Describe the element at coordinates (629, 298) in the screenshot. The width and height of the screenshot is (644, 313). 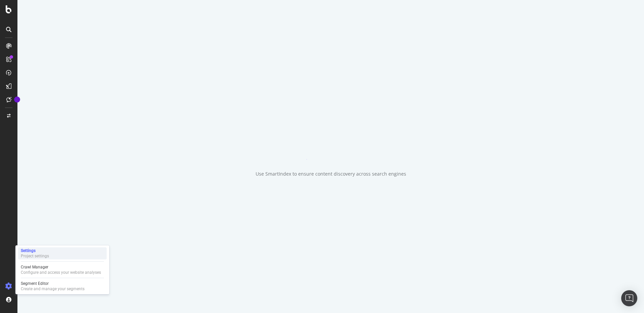
I see `div: Open Intercom Messenger` at that location.